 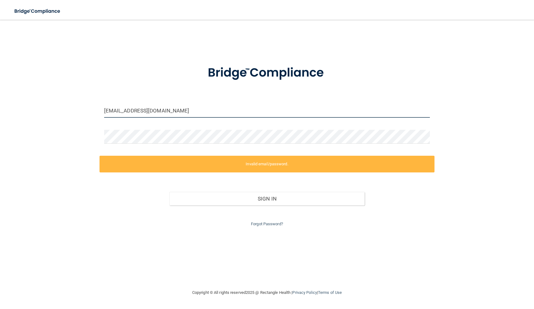 What do you see at coordinates (267, 164) in the screenshot?
I see `label: Invalid email/password.` at bounding box center [267, 164].